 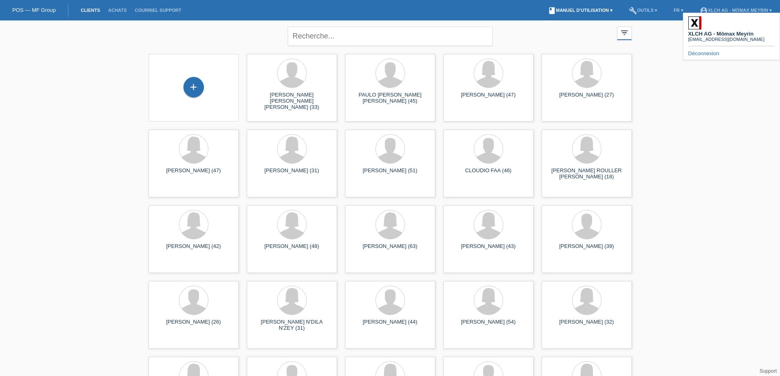 What do you see at coordinates (390, 36) in the screenshot?
I see `input: Recherche...` at bounding box center [390, 36].